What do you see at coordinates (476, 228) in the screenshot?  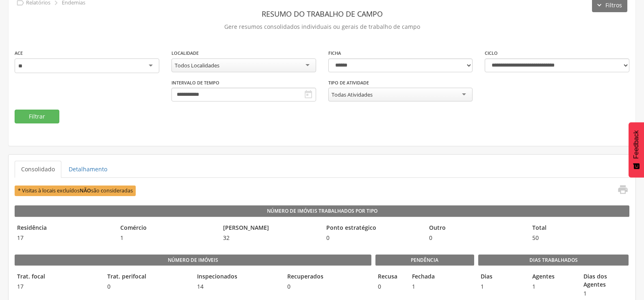 I see `legend: Outro` at bounding box center [476, 228].